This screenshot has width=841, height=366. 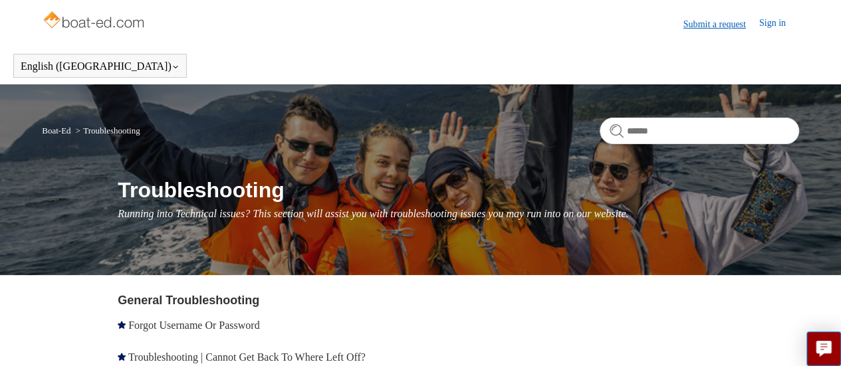 What do you see at coordinates (824, 349) in the screenshot?
I see `div: Live chat` at bounding box center [824, 349].